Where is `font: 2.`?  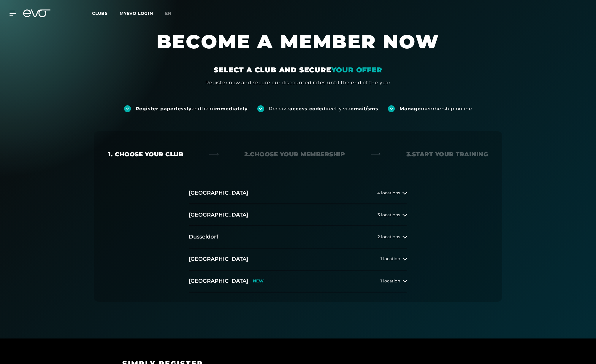 font: 2. is located at coordinates (247, 154).